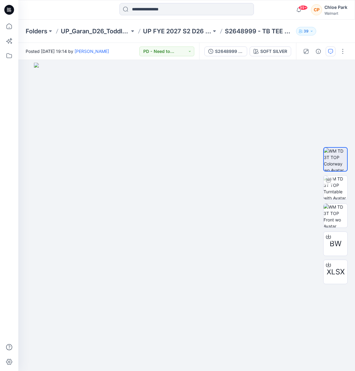 This screenshot has height=371, width=355. Describe the element at coordinates (336, 7) in the screenshot. I see `div: Chloe Park` at that location.